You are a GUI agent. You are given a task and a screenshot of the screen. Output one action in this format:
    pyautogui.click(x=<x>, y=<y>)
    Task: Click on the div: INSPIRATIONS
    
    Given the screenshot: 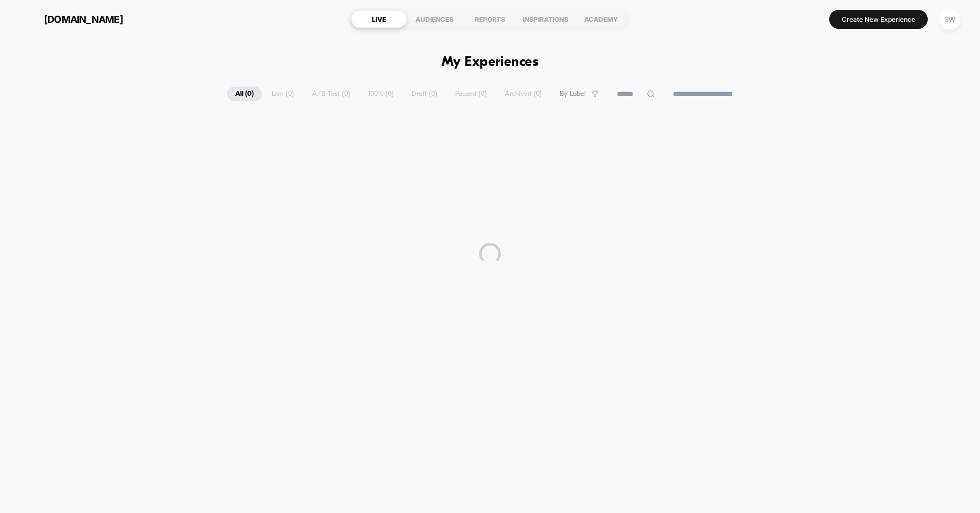 What is the action you would take?
    pyautogui.click(x=545, y=19)
    